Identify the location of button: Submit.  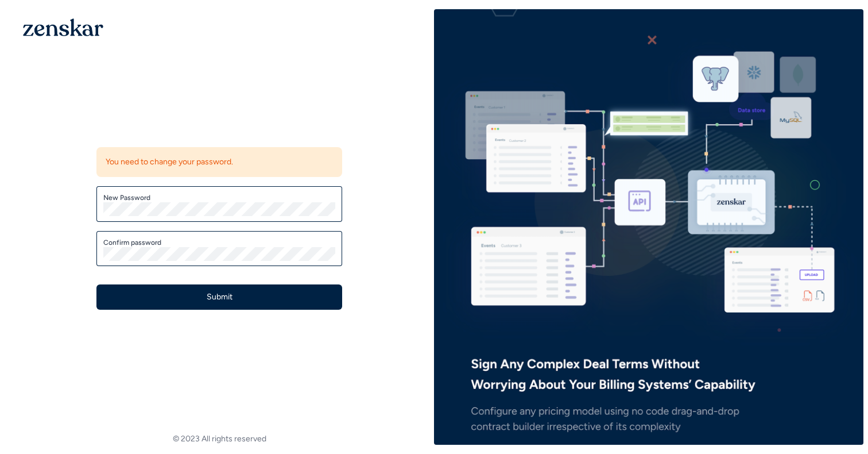
(219, 297).